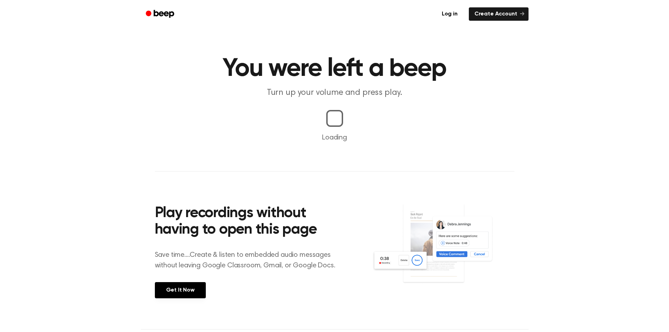 The width and height of the screenshot is (669, 332). Describe the element at coordinates (334, 138) in the screenshot. I see `p: Loading` at that location.